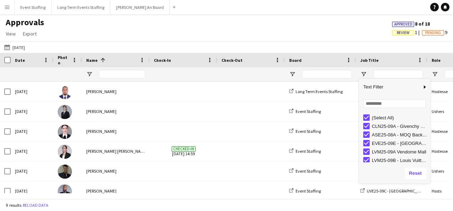 The width and height of the screenshot is (453, 211). Describe the element at coordinates (411, 24) in the screenshot. I see `span: 8 of 18` at that location.